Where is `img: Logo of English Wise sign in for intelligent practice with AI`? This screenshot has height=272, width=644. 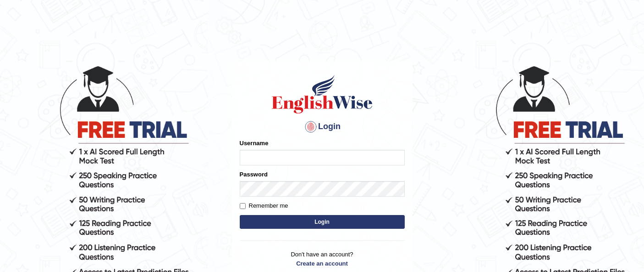 img: Logo of English Wise sign in for intelligent practice with AI is located at coordinates (323, 94).